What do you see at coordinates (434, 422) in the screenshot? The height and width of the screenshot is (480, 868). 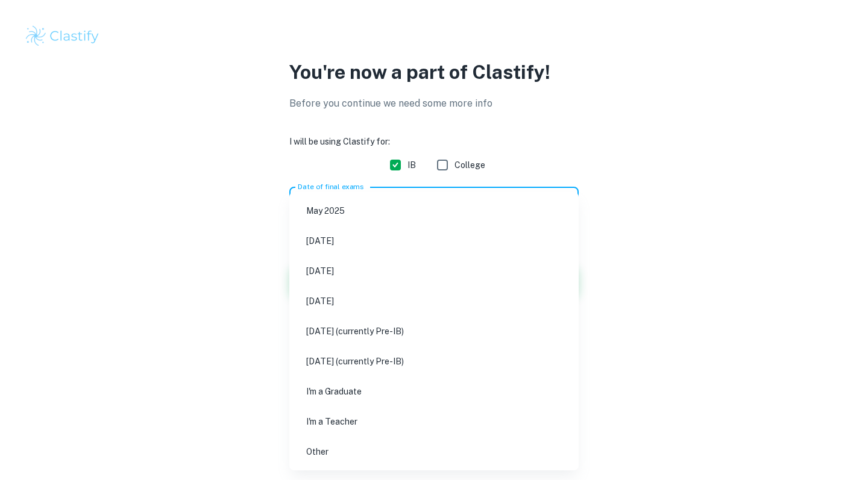 I see `li: I'm a Teacher` at bounding box center [434, 422].